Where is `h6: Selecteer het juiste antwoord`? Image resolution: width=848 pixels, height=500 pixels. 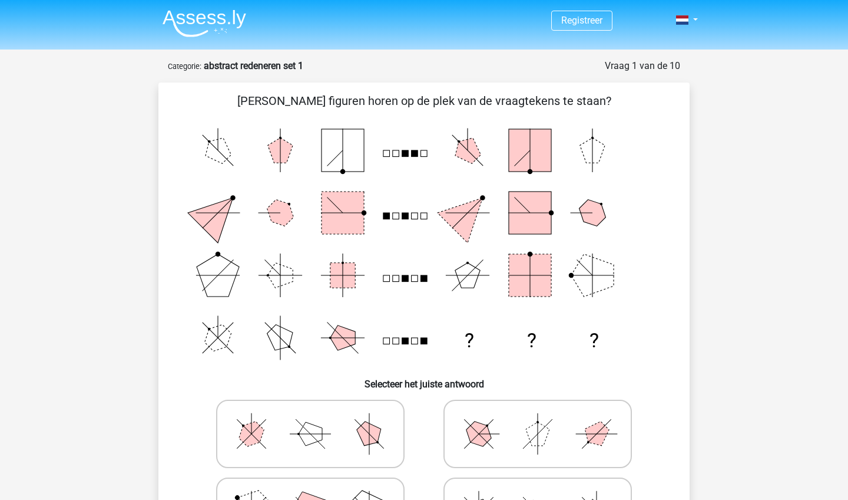
h6: Selecteer het juiste antwoord is located at coordinates (424, 379).